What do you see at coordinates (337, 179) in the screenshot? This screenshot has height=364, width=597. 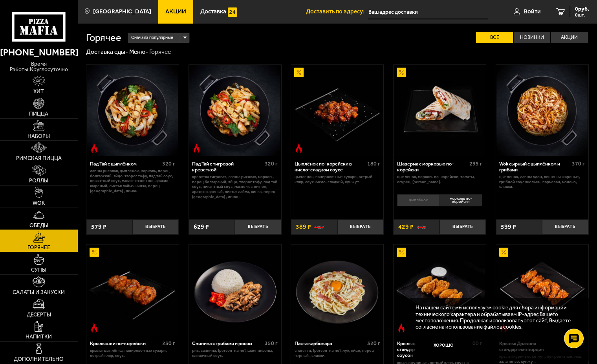 I see `p: цыпленок, панировочные сухари, острый кляр, Соус кисло-сладкий, кунжут.` at bounding box center [337, 179].